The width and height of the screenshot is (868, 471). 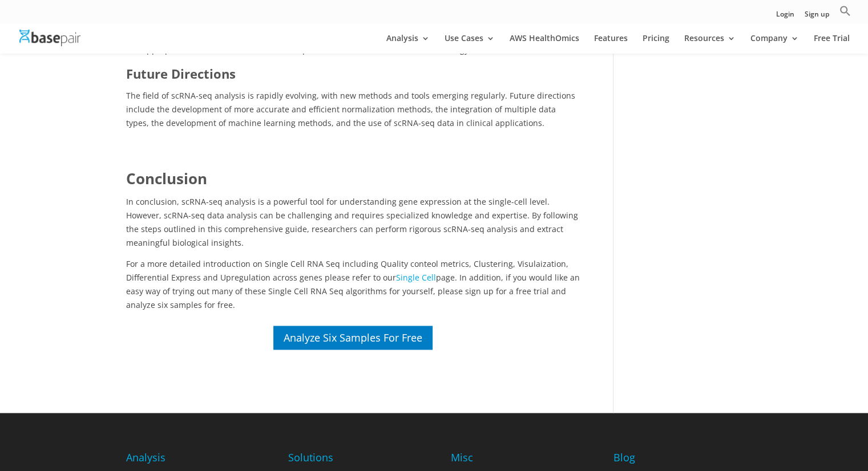 I want to click on h4: Blog, so click(x=677, y=461).